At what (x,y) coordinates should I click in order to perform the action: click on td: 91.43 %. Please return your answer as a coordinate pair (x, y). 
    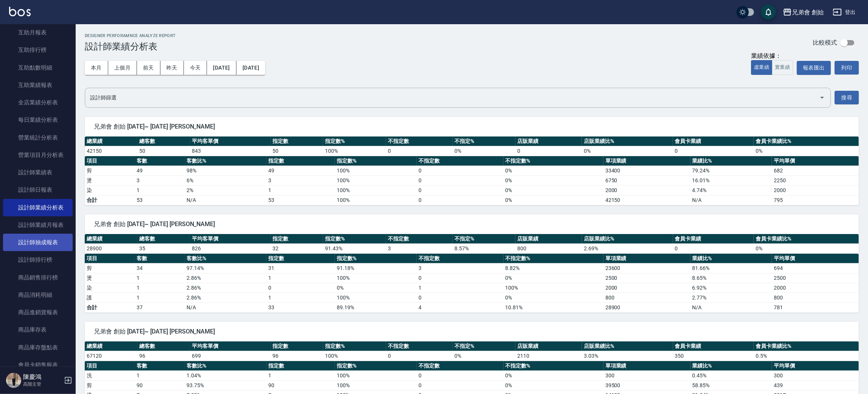
    Looking at the image, I should click on (355, 248).